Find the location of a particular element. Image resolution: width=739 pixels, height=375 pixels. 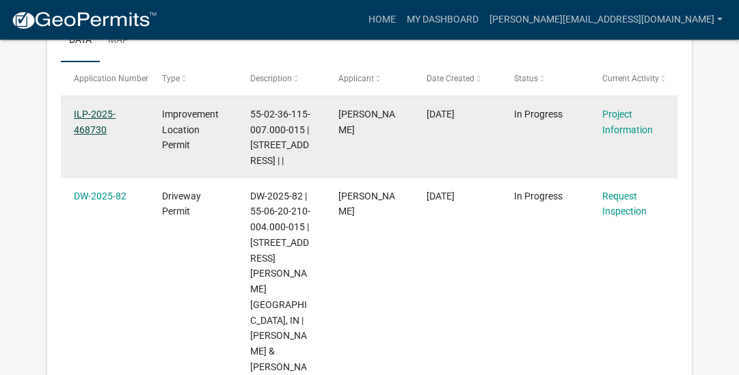

datatable-header-cell: Applicant is located at coordinates (369, 79).